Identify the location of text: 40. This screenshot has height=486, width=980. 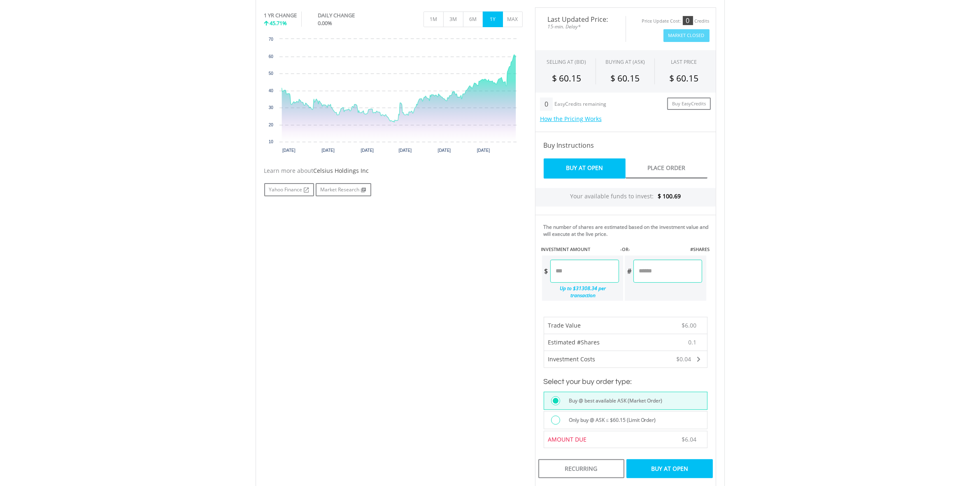
(271, 91).